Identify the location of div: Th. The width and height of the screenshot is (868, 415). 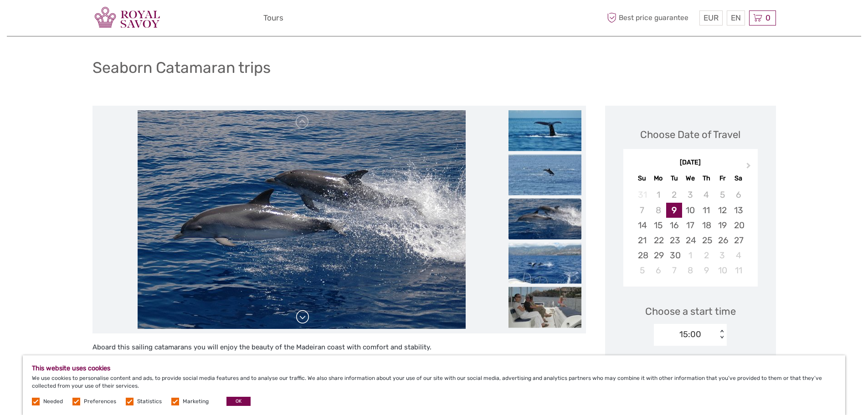
(707, 178).